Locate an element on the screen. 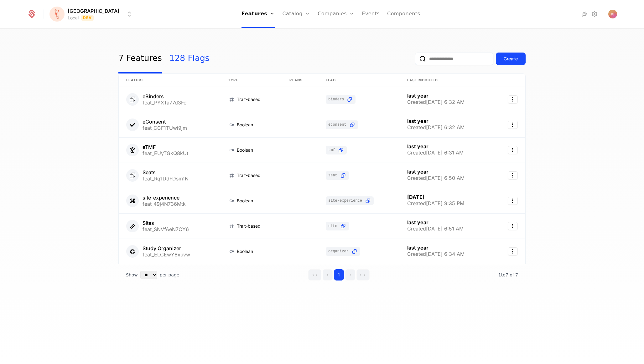 This screenshot has height=364, width=644. a: Integrations is located at coordinates (585, 14).